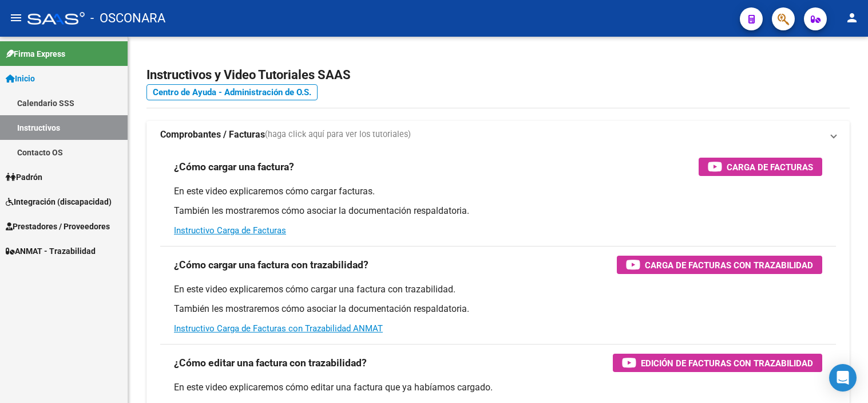 The image size is (868, 403). Describe the element at coordinates (270, 362) in the screenshot. I see `h3: ¿Cómo editar una factura con trazabilidad?` at that location.